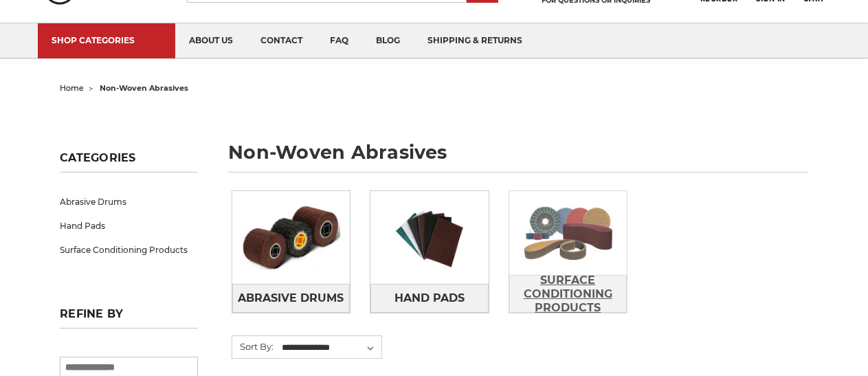  I want to click on h5: Categories, so click(128, 162).